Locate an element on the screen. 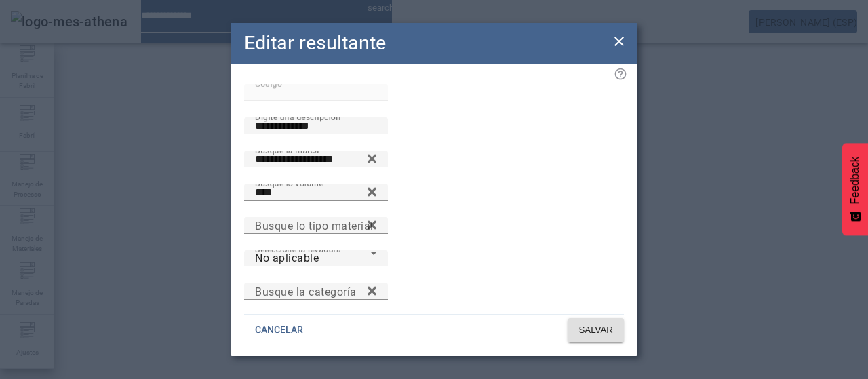  button: SALVAR is located at coordinates (595, 330).